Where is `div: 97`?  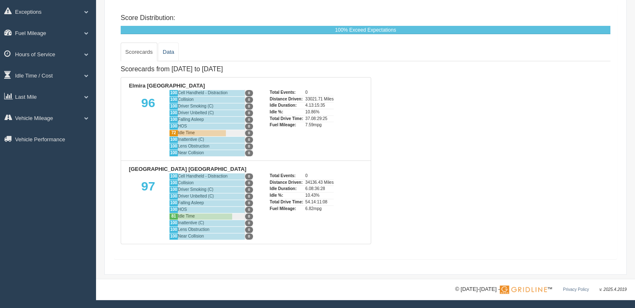 div: 97 is located at coordinates (148, 207).